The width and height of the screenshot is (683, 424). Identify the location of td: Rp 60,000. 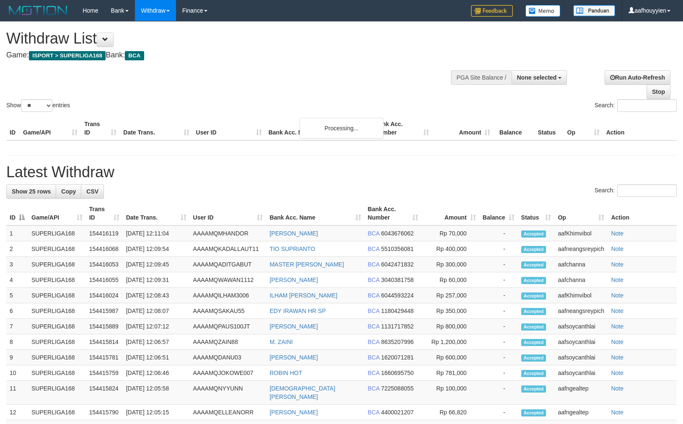
(450, 280).